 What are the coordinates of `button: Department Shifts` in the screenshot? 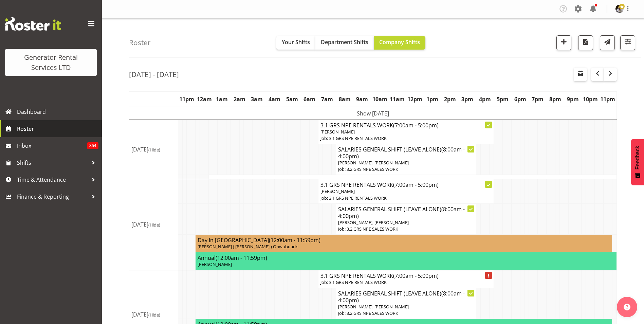 It's located at (344, 43).